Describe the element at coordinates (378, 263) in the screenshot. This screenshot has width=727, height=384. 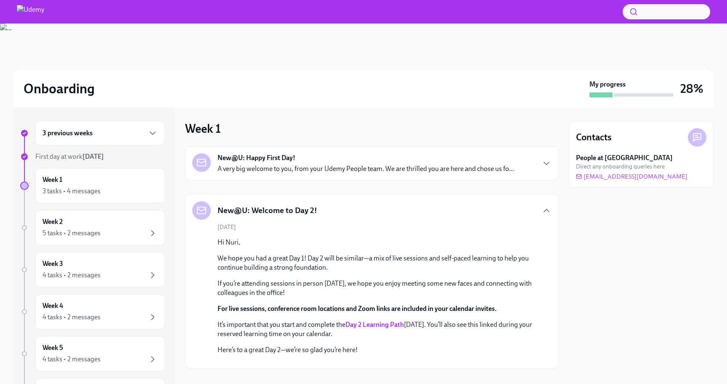
I see `p: We hope you had a great Day 1! Day 2 will be similar—a mix of live sessions and self-paced learni...` at that location.